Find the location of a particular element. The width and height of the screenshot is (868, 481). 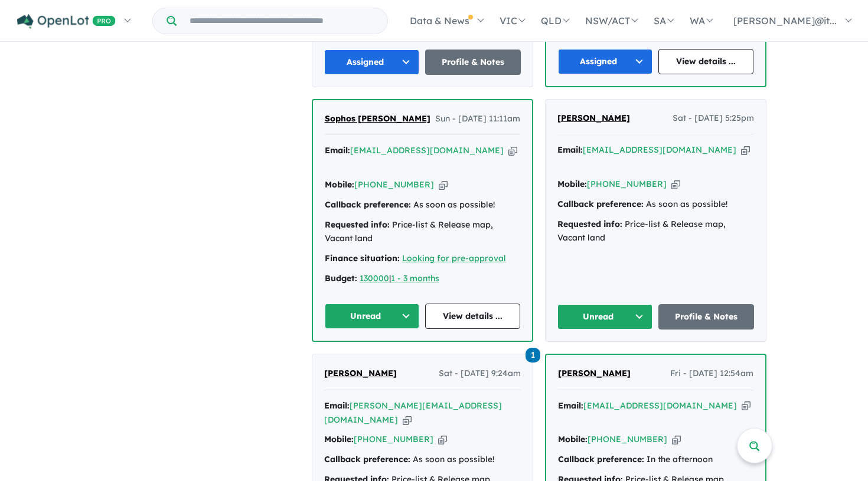

strong: Finance situation: is located at coordinates (362, 258).